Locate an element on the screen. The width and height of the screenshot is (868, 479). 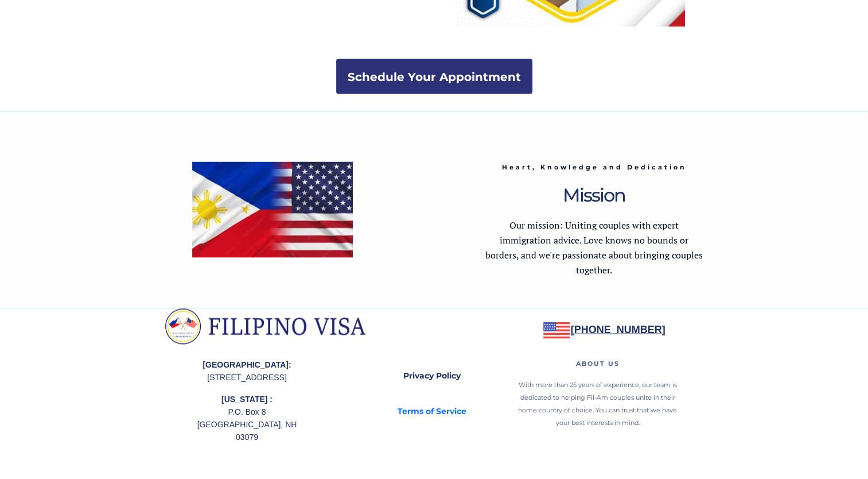
span: With more than 25 years of experience, our team is dedicated to helping Fil-Am couples unite in t... is located at coordinates (597, 404).